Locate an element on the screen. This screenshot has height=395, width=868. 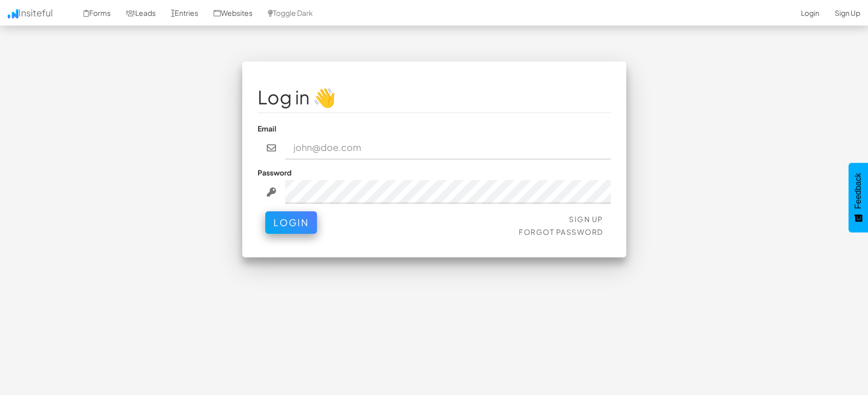
button: Feedback - Show survey is located at coordinates (858, 197).